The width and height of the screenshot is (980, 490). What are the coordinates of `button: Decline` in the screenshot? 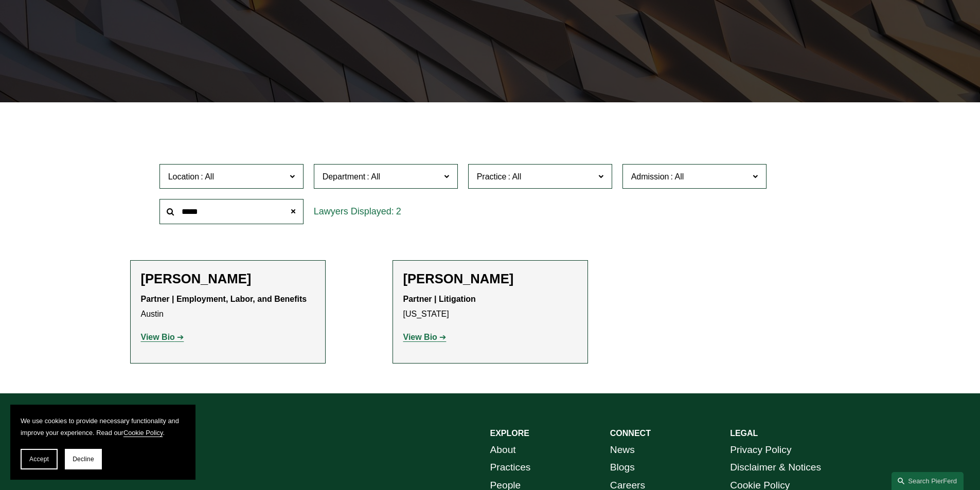 It's located at (83, 459).